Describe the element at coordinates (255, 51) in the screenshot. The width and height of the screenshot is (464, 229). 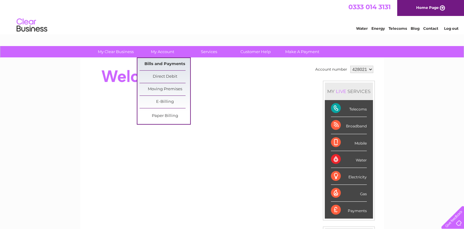
I see `a: Customer Help` at that location.